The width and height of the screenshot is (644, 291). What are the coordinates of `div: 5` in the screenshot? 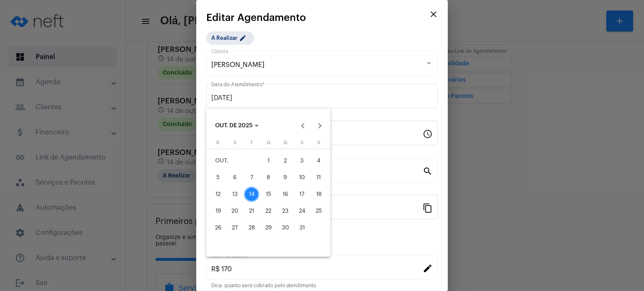 It's located at (218, 178).